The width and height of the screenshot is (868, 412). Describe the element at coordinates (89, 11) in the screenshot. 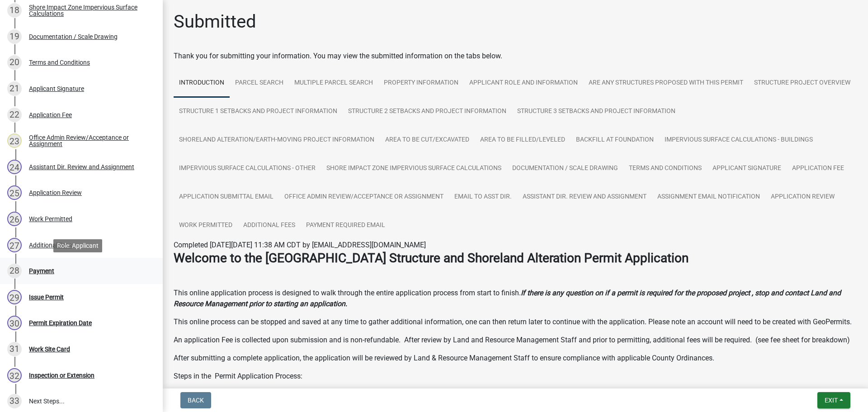

I see `div: Shore Impact Zone Impervious Surface Calculations` at that location.